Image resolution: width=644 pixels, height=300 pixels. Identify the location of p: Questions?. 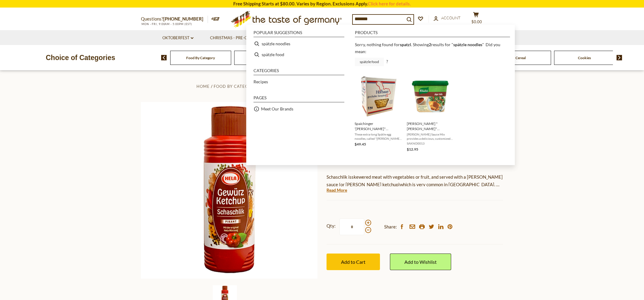
(175, 19).